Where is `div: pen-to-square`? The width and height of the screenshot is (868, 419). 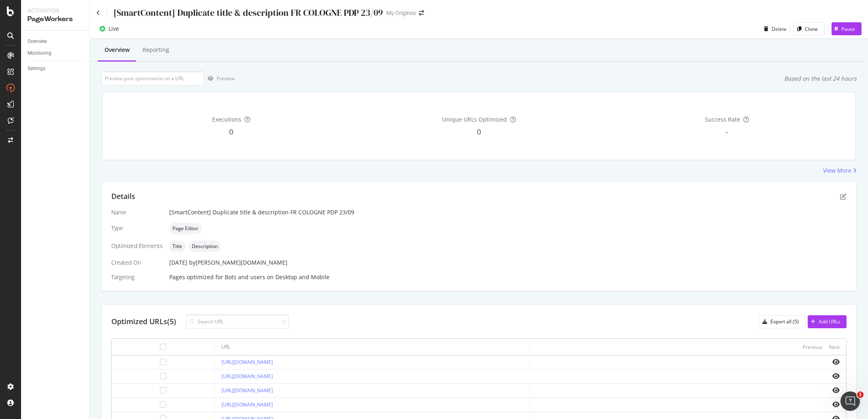 div: pen-to-square is located at coordinates (843, 197).